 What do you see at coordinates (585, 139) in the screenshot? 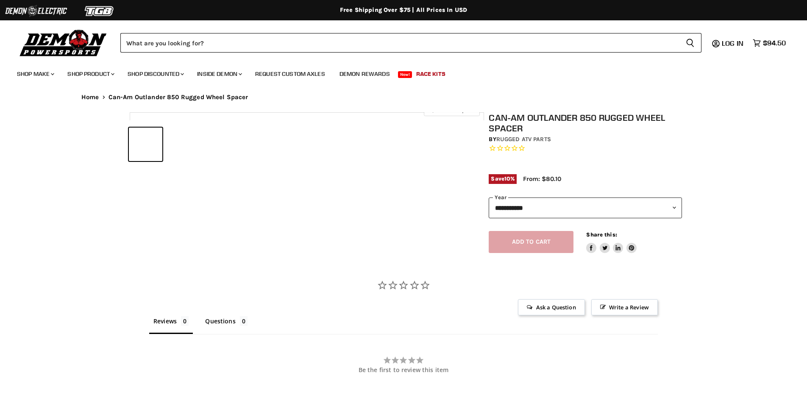
I see `div: by` at bounding box center [585, 139].